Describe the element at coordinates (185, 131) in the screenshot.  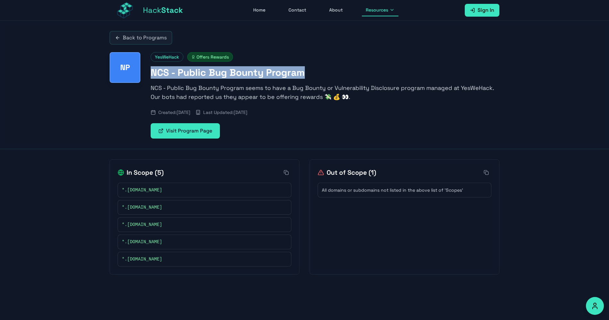
I see `a: Visit Program Page` at that location.